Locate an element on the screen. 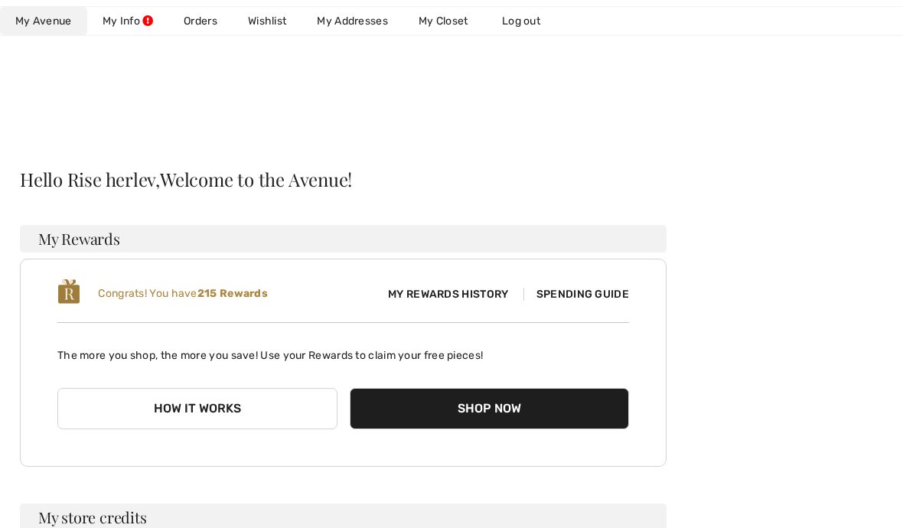 The height and width of the screenshot is (528, 903). span: My Avenue is located at coordinates (44, 21).